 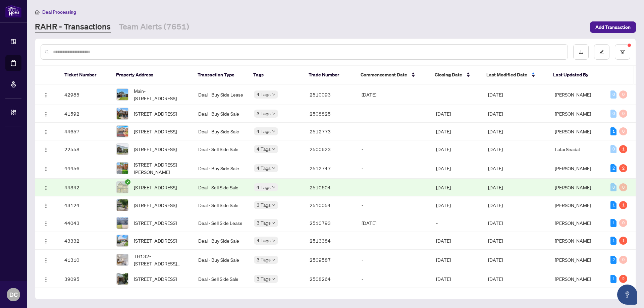 What do you see at coordinates (449, 75) in the screenshot?
I see `span: Closing Date` at bounding box center [449, 75].